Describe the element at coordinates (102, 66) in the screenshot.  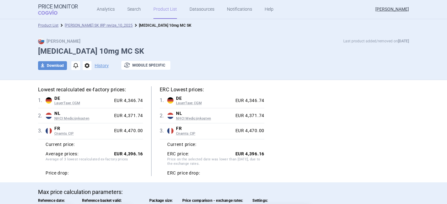
I see `button: History` at that location.